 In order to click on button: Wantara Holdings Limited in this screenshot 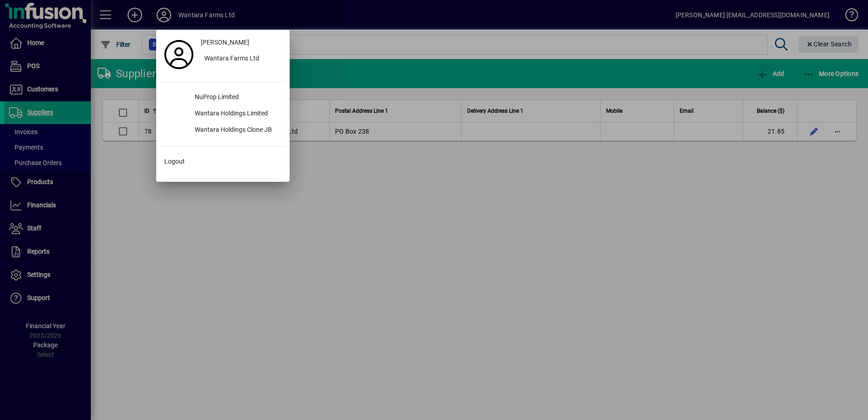, I will do `click(223, 114)`.